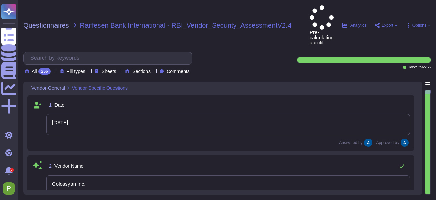  Describe the element at coordinates (419, 25) in the screenshot. I see `span: Options` at that location.